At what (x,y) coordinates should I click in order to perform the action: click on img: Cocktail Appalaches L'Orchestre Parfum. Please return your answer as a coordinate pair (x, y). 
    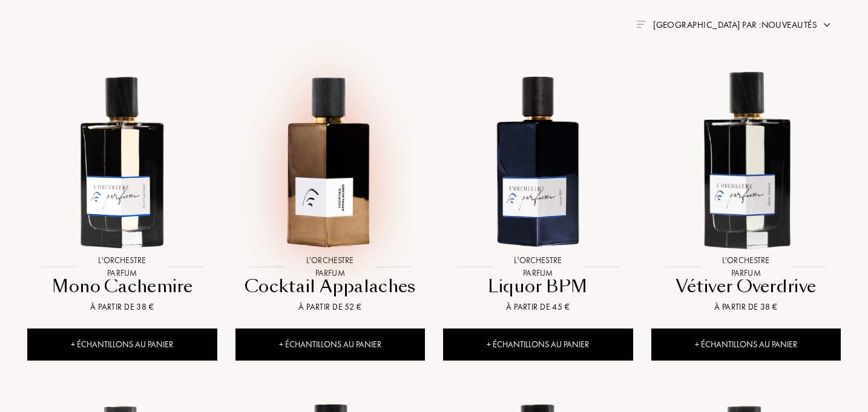
    Looking at the image, I should click on (330, 160).